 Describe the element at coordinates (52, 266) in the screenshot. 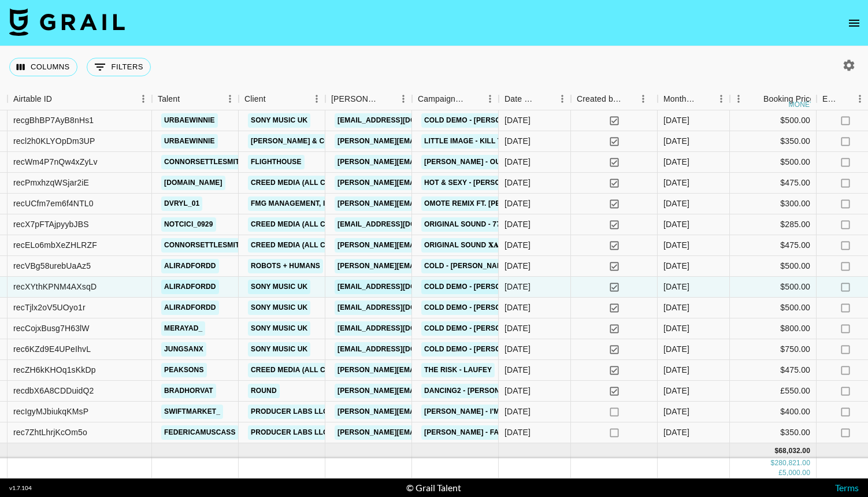

I see `div: recVBg58urebUaAz5` at that location.